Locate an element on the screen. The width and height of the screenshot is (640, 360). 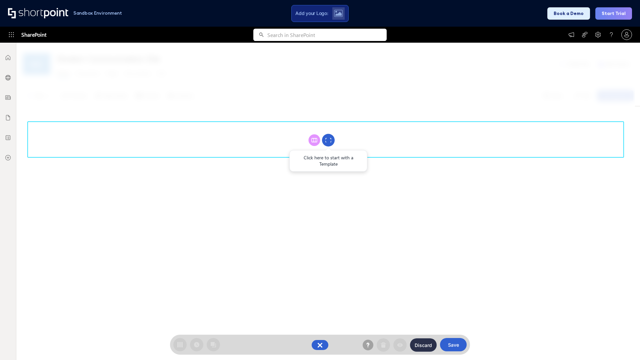
h1: Sandbox Environment is located at coordinates (98, 13).